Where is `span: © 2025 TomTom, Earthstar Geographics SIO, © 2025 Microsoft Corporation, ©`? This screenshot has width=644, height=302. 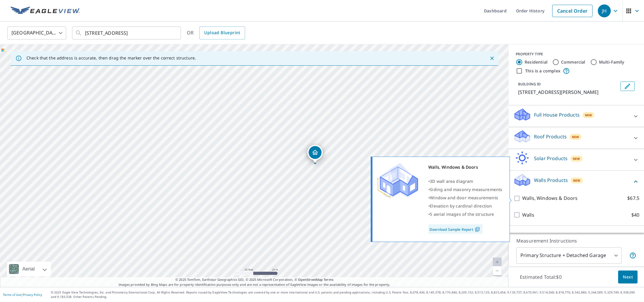 span: © 2025 TomTom, Earthstar Geographics SIO, © 2025 Microsoft Corporation, © is located at coordinates (254, 280).